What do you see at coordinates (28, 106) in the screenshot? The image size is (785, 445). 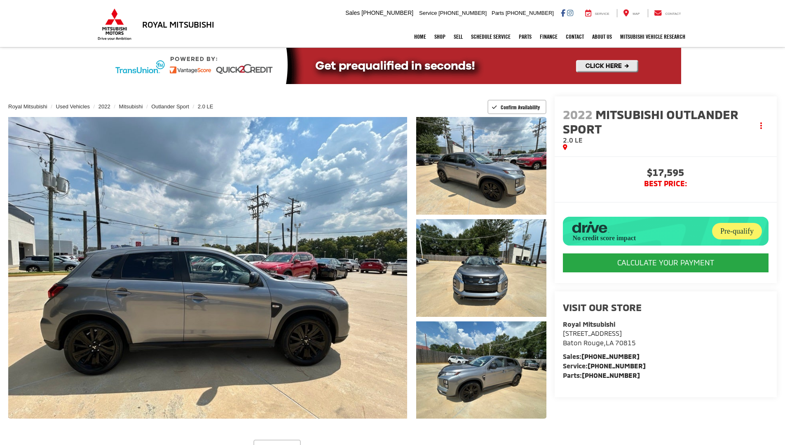 I see `span: Royal Mitsubishi` at bounding box center [28, 106].